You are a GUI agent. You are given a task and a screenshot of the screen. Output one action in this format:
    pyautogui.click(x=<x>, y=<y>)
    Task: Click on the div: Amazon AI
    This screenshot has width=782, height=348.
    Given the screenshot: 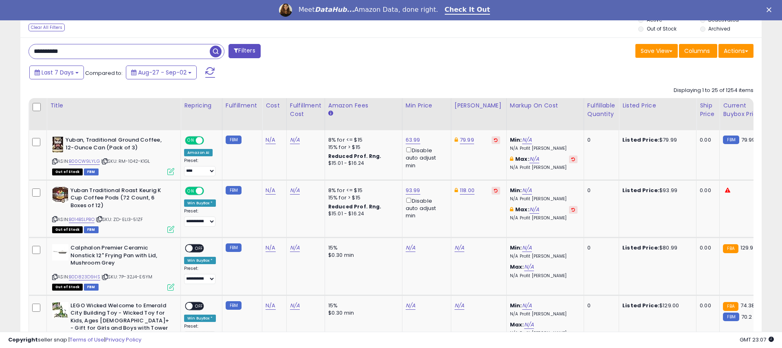 What is the action you would take?
    pyautogui.click(x=198, y=153)
    